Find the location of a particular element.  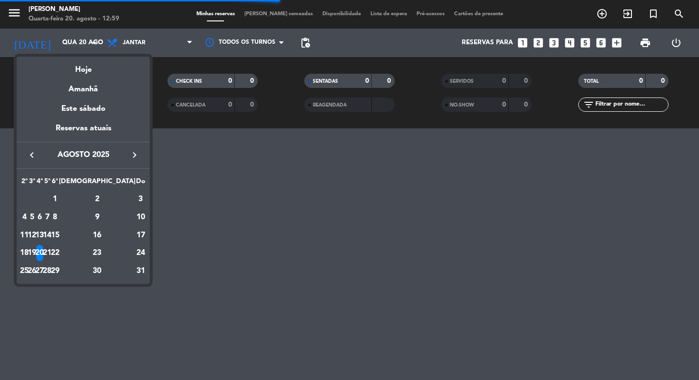

td: 22 de agosto de 2025 is located at coordinates (55, 253).